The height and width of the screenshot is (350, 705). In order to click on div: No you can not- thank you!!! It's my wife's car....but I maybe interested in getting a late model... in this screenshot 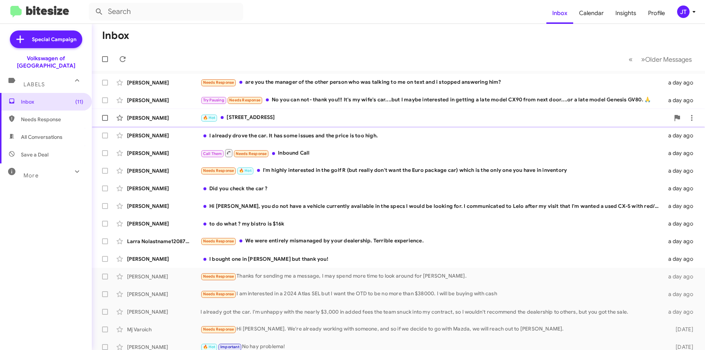, I will do `click(432, 100)`.